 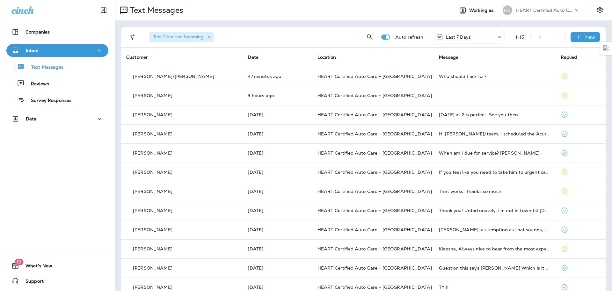 What do you see at coordinates (278, 248) in the screenshot?
I see `p: Sep 10, 2025 10:14 AM` at bounding box center [278, 248].